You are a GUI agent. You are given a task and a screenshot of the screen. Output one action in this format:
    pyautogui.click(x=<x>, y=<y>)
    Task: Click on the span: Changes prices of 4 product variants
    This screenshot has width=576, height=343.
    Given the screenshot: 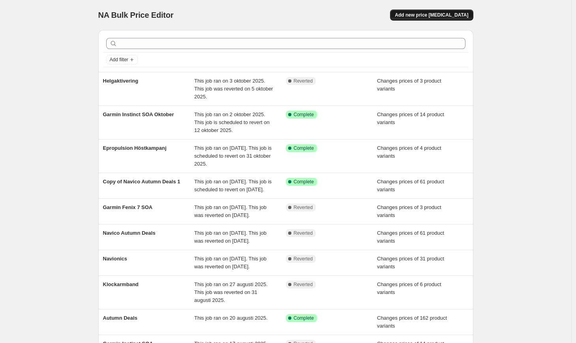 What is the action you would take?
    pyautogui.click(x=409, y=152)
    